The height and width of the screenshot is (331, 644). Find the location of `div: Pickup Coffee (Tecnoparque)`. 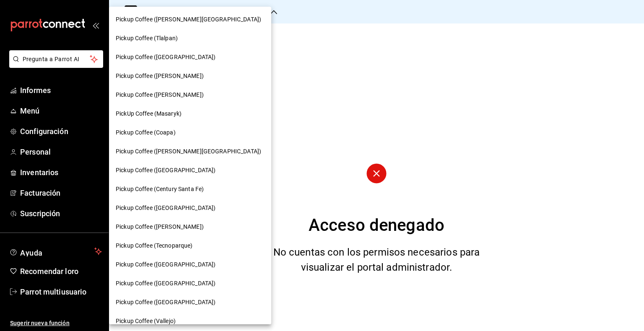

div: Pickup Coffee (Tecnoparque) is located at coordinates (190, 246).